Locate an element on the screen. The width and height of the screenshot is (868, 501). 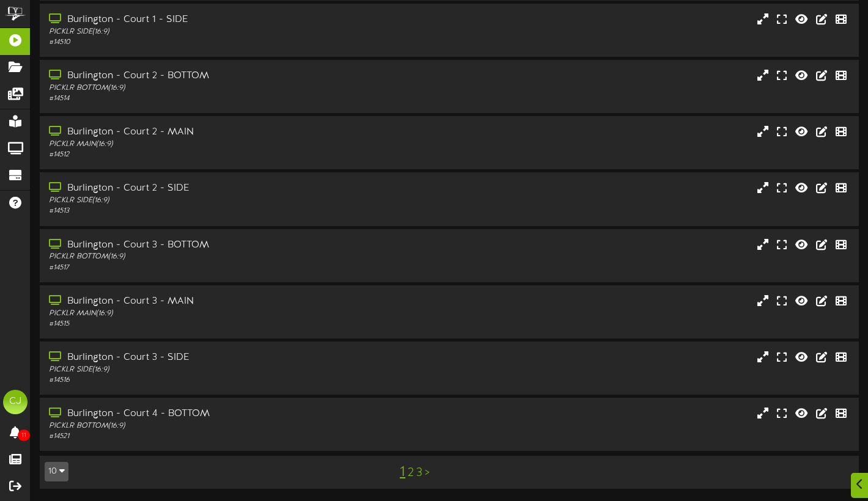
div: Burlington - Court 3 - MAIN is located at coordinates (211, 301).